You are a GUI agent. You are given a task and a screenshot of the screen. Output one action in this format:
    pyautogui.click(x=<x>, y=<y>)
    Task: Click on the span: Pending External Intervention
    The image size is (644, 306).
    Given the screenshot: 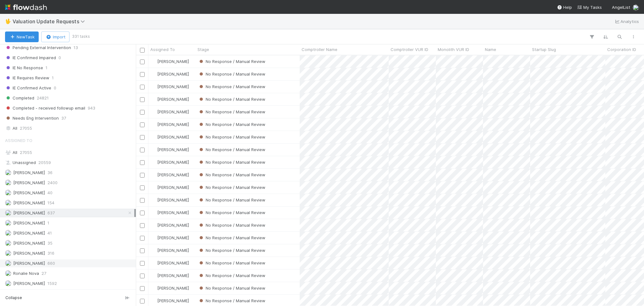 What is the action you would take?
    pyautogui.click(x=38, y=47)
    